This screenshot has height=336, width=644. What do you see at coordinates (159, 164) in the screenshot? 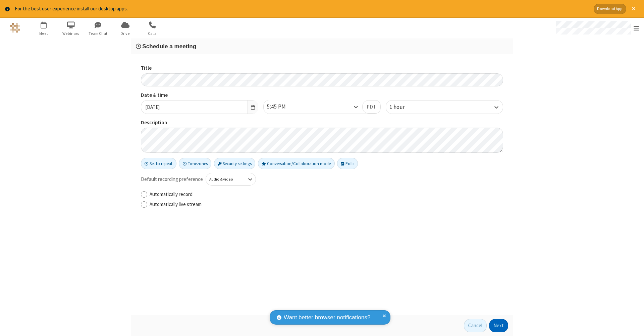
I see `button: Set to repeat` at bounding box center [159, 164].